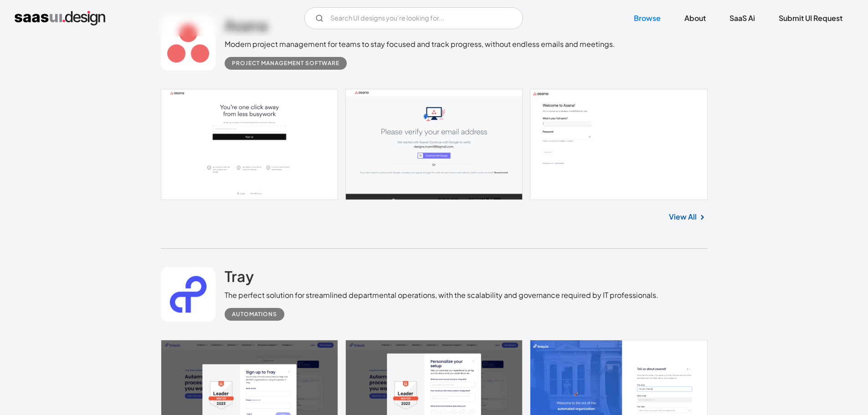 The image size is (868, 415). Describe the element at coordinates (419, 44) in the screenshot. I see `div: Modern project management for teams to stay focused and track progress, without endless emails an...` at that location.